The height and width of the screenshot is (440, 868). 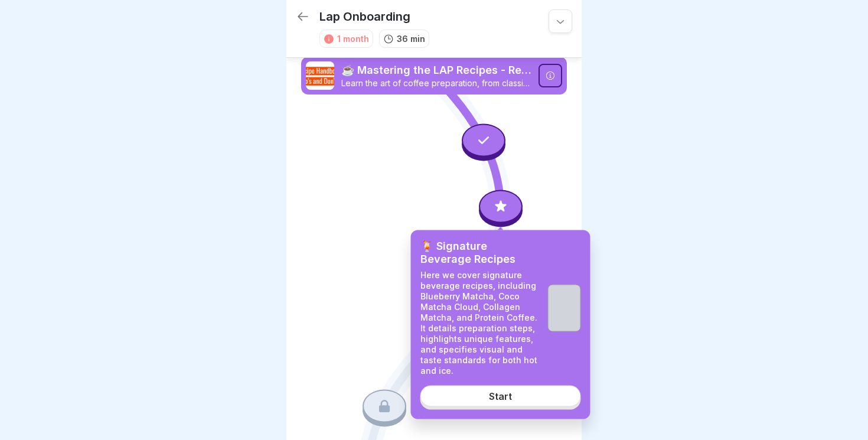 I want to click on a: Start, so click(x=501, y=396).